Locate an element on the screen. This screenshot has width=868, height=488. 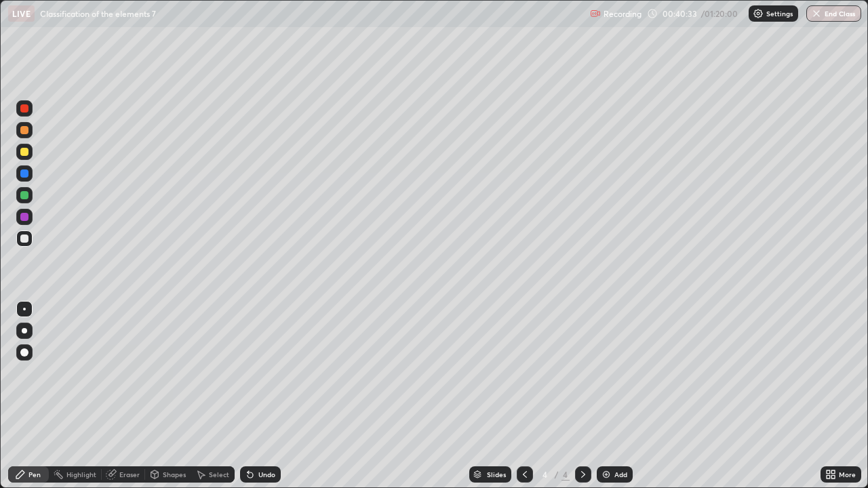
img: add-slide-button is located at coordinates (606, 474).